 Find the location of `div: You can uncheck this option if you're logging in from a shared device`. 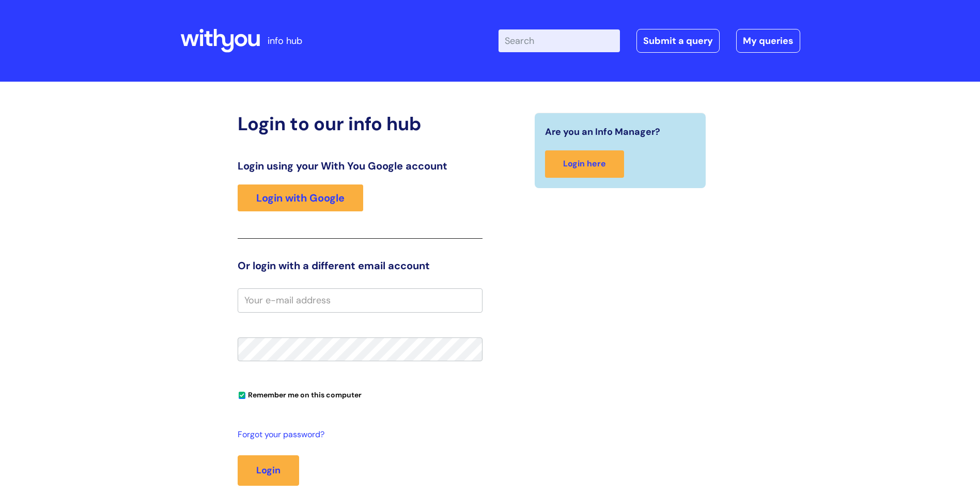

div: You can uncheck this option if you're logging in from a shared device is located at coordinates (360, 394).